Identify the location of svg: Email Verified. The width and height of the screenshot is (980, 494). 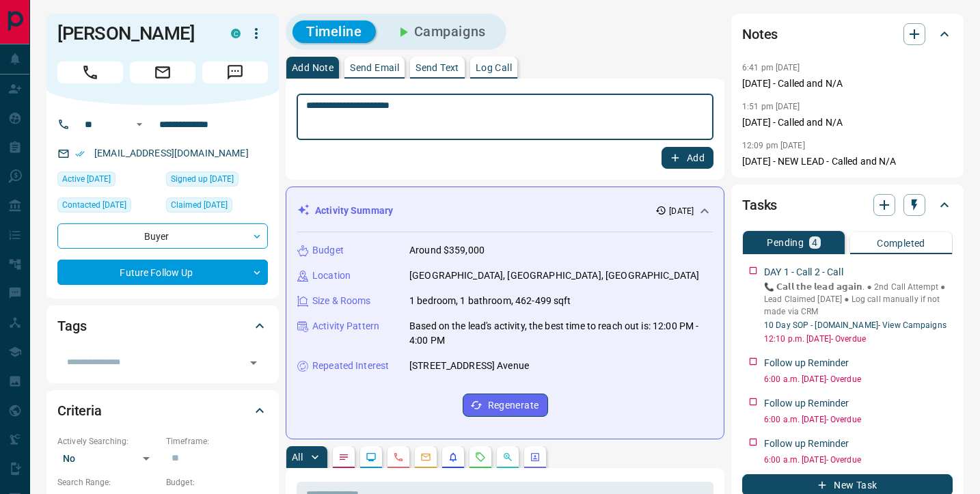
(80, 154).